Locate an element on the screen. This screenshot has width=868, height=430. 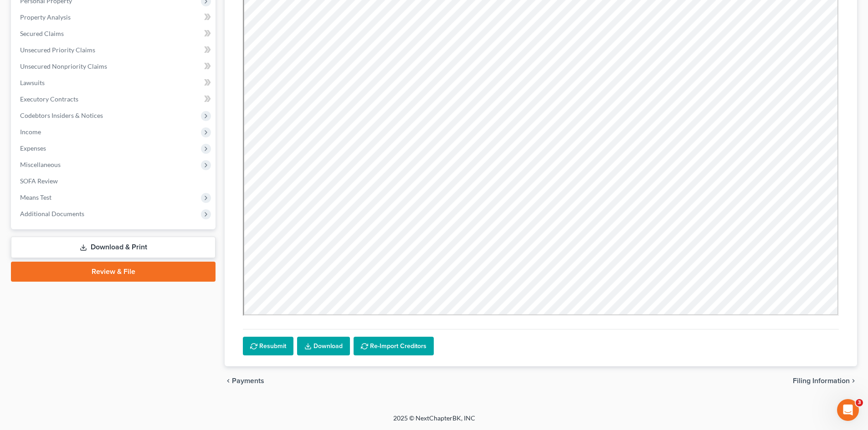
button: Filing Information chevron_right is located at coordinates (824, 381).